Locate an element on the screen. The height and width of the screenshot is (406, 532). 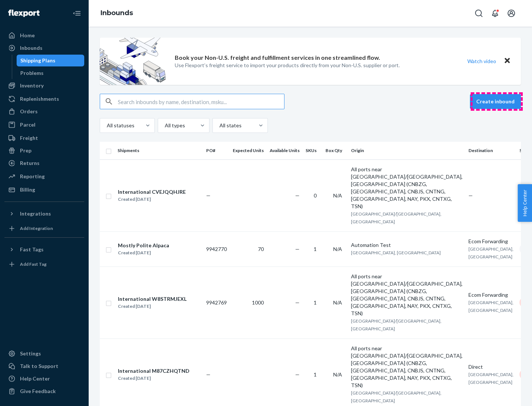
a: Shipping Plans is located at coordinates (51, 60).